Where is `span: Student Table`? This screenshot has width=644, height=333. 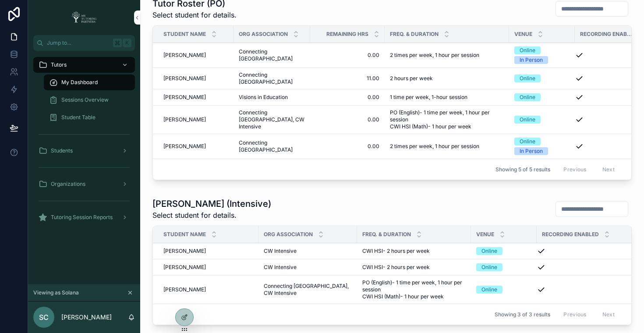 span: Student Table is located at coordinates (78, 117).